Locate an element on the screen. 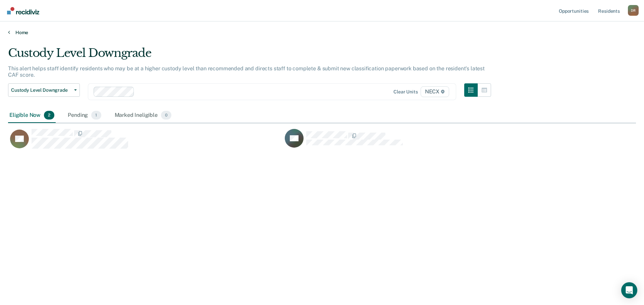 This screenshot has width=644, height=305. div: D R is located at coordinates (633, 10).